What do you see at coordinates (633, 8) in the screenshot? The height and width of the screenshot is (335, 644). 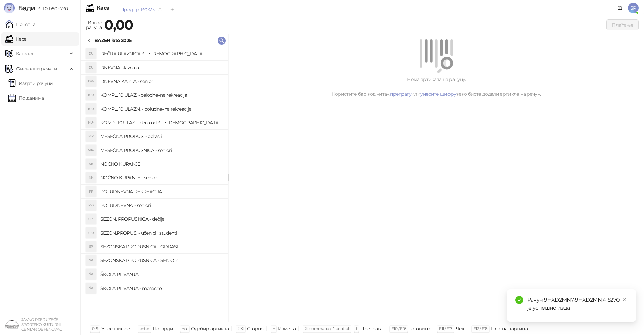 I see `span: SR` at bounding box center [633, 8].